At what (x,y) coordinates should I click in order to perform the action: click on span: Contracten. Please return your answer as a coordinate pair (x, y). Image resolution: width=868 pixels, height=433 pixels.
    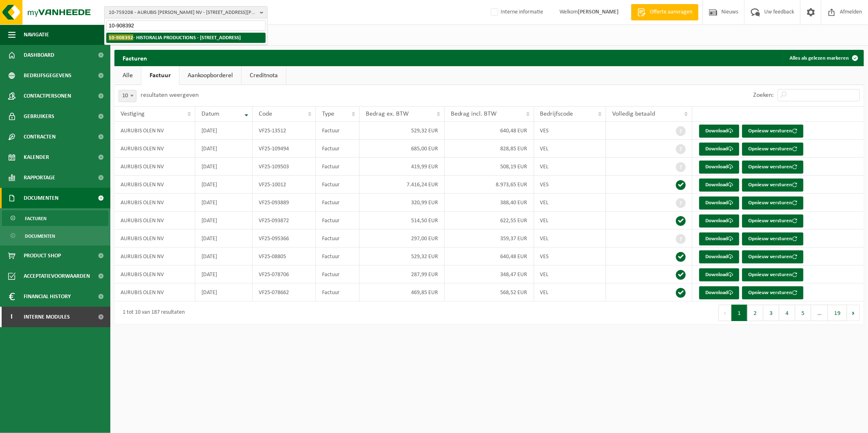
    Looking at the image, I should click on (40, 137).